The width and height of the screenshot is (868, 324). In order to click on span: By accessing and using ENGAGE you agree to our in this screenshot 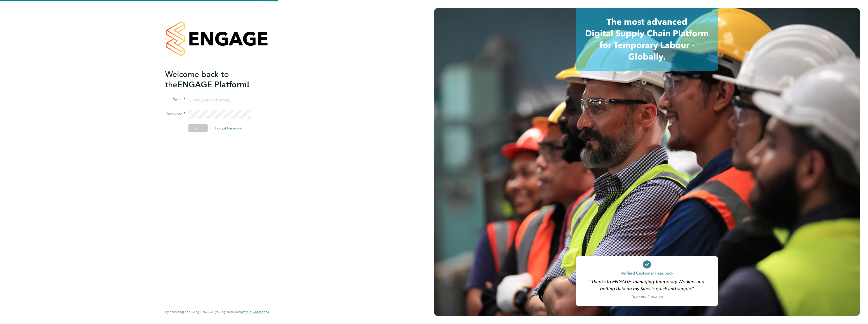, I will do `click(217, 312)`.